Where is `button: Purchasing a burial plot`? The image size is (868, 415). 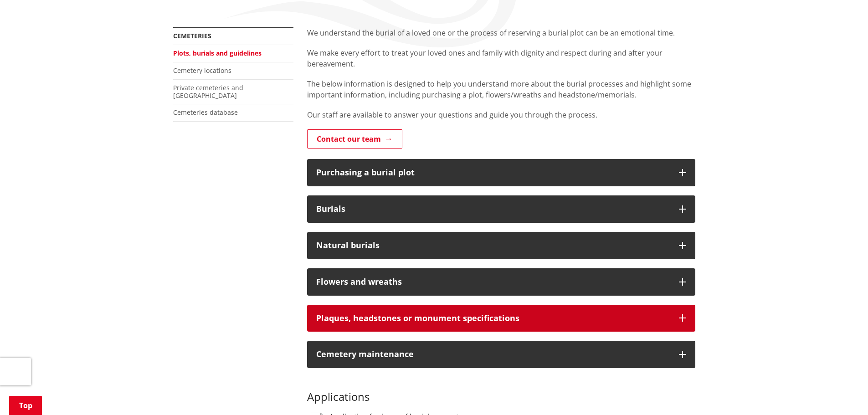
button: Purchasing a burial plot is located at coordinates (501, 172).